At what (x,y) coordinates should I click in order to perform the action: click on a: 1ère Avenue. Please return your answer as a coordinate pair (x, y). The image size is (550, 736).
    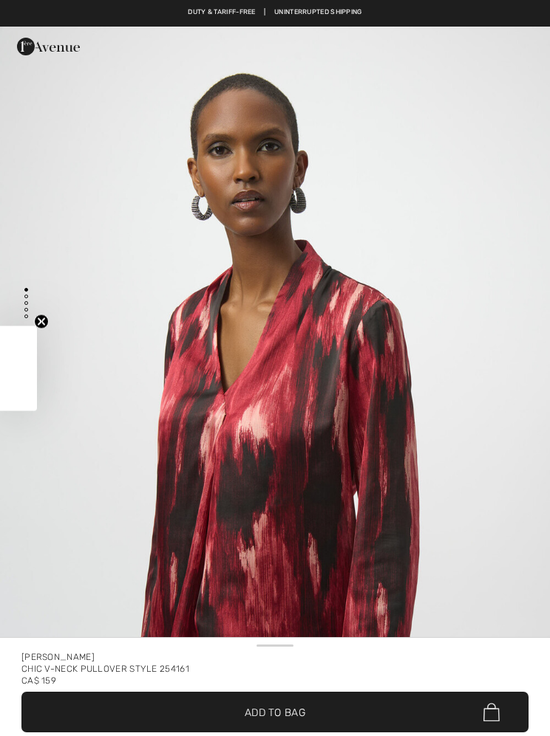
    Looking at the image, I should click on (48, 46).